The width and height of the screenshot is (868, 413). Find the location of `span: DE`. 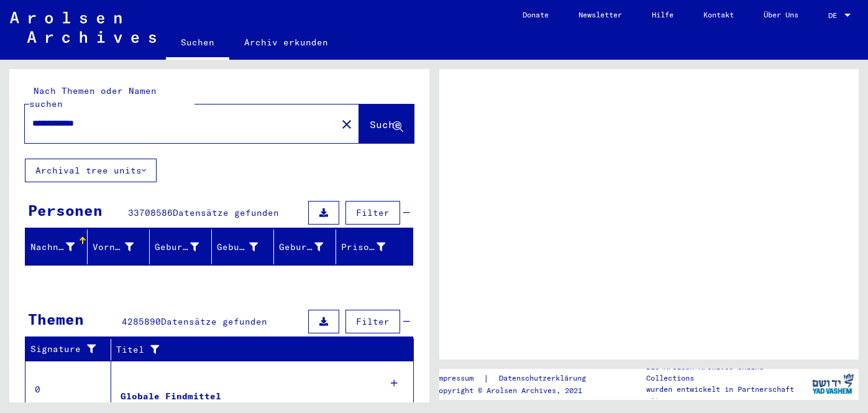

span: DE is located at coordinates (835, 15).